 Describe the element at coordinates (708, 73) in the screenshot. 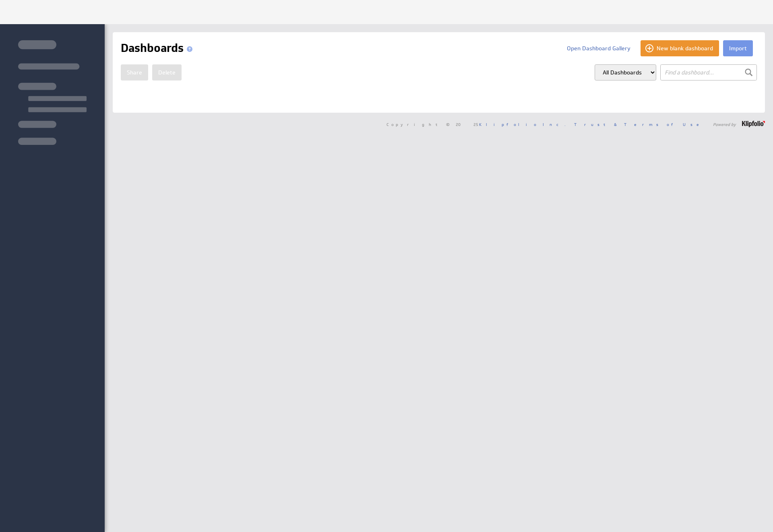

I see `input: Find a dashboard...` at that location.